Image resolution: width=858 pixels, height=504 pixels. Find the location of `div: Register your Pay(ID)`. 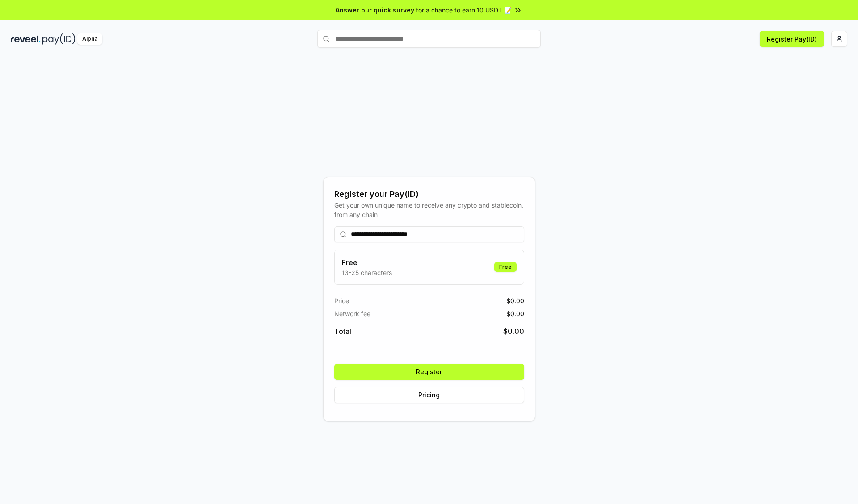

div: Register your Pay(ID) is located at coordinates (429, 194).